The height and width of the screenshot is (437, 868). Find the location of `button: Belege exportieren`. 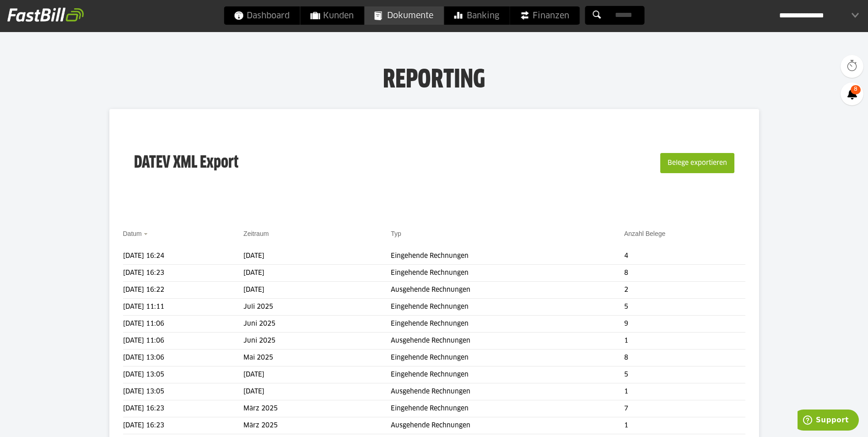

button: Belege exportieren is located at coordinates (697, 163).